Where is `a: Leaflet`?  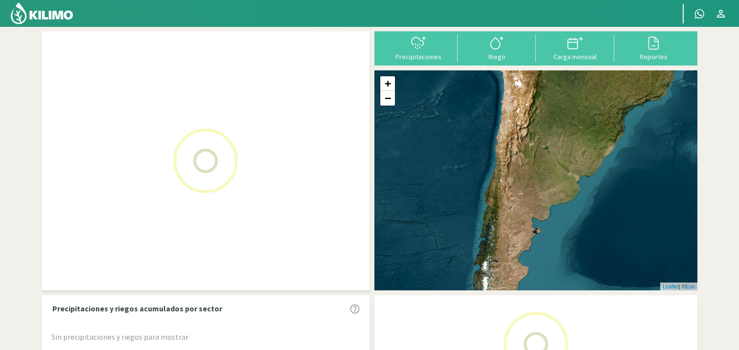 a: Leaflet is located at coordinates (671, 287).